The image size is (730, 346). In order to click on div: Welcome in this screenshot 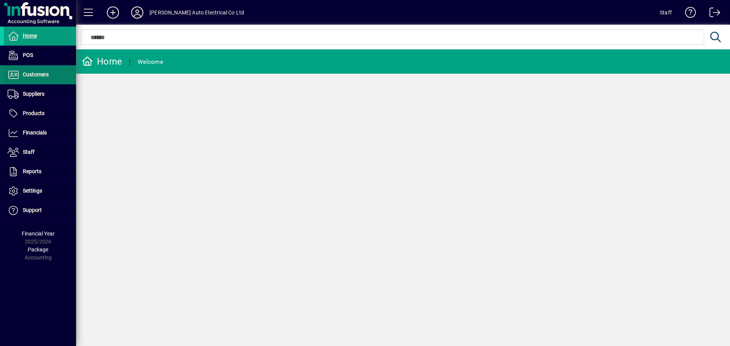, I will do `click(150, 62)`.